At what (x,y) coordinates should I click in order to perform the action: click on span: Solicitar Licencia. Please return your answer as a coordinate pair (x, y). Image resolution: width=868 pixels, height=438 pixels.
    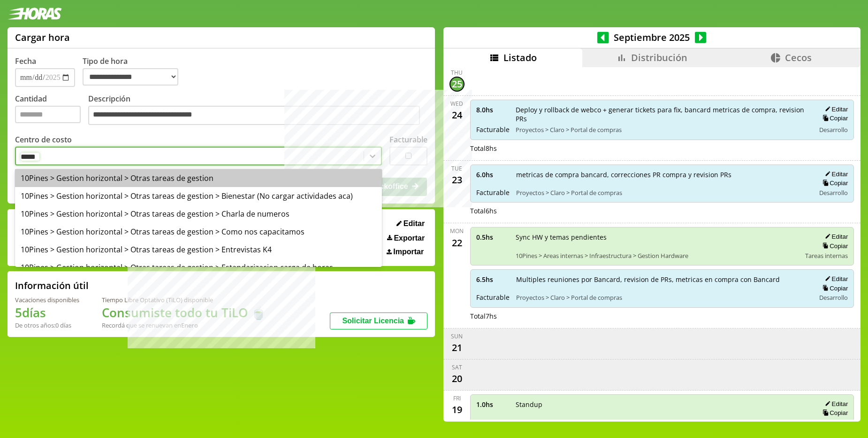
    Looking at the image, I should click on (373, 320).